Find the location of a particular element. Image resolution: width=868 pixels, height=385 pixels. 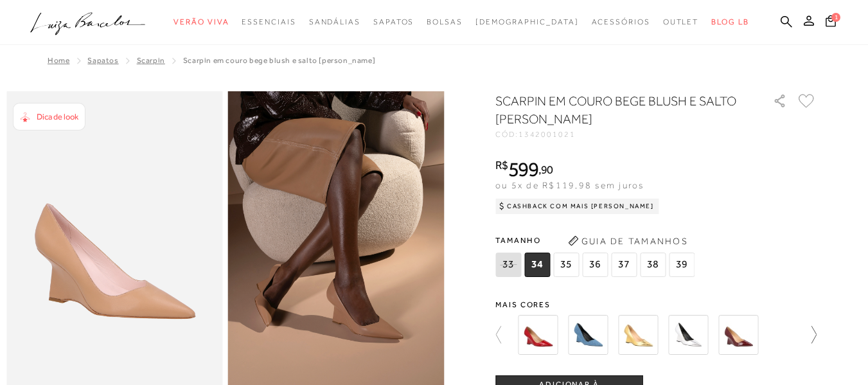

span: Scarpin is located at coordinates (151, 61).